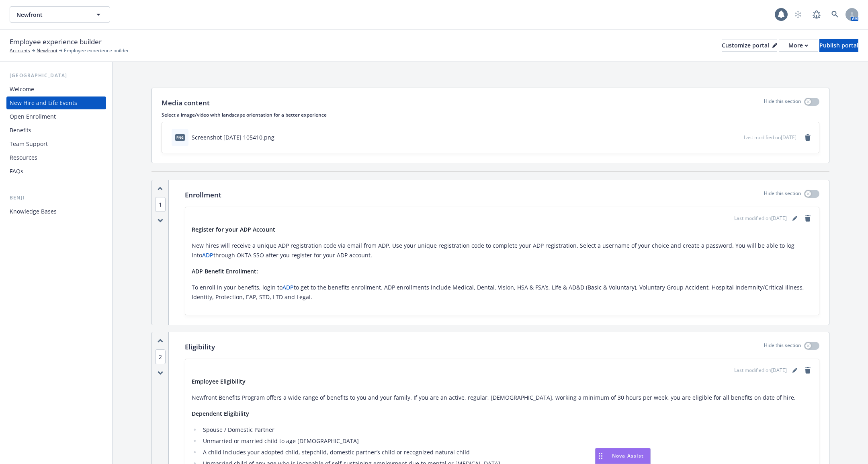 Image resolution: width=868 pixels, height=464 pixels. I want to click on strong: Register for your ADP Account, so click(233, 229).